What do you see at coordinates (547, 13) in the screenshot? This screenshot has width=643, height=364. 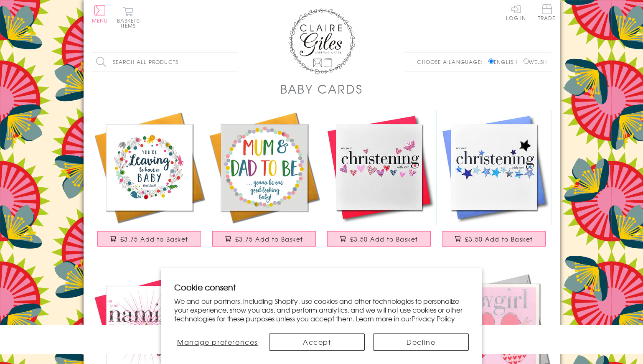 I see `a: Trade` at bounding box center [547, 13].